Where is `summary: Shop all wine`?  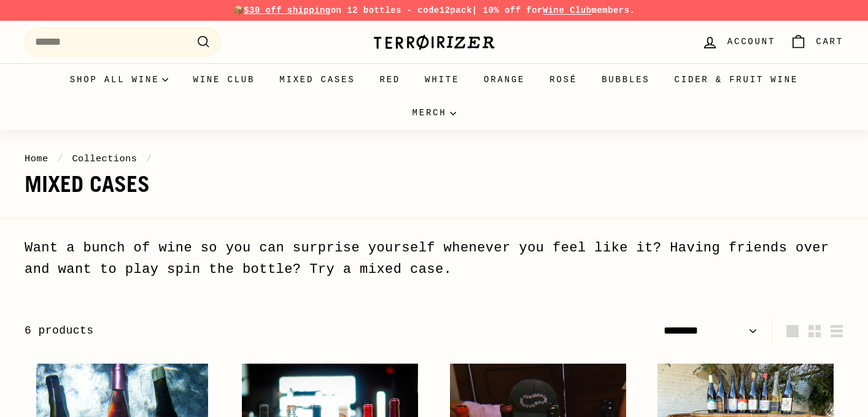 summary: Shop all wine is located at coordinates (119, 79).